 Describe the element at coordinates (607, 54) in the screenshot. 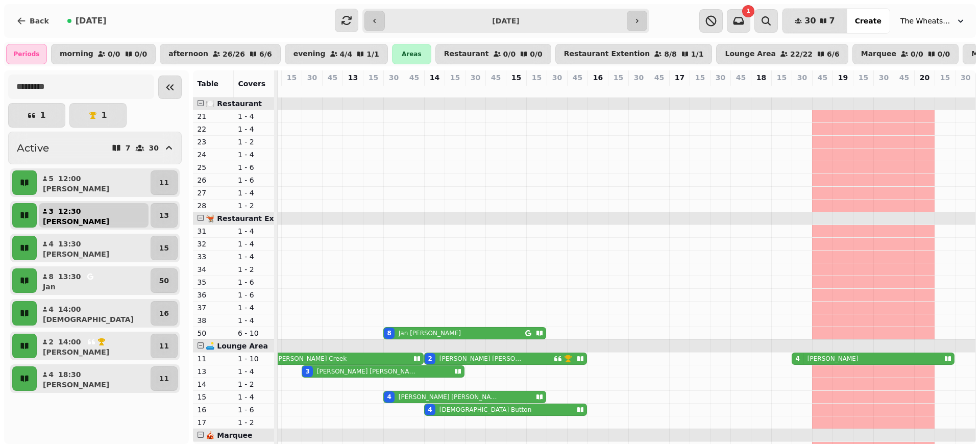

I see `p: Restaurant Extention` at that location.